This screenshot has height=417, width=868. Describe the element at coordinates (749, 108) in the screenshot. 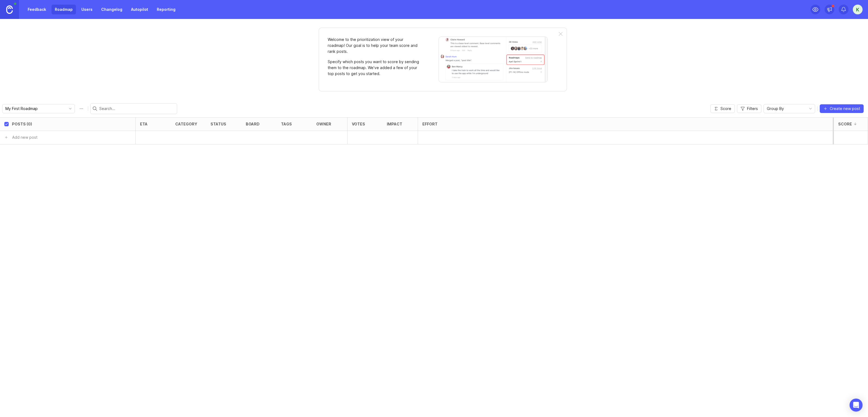

I see `button: Filters` at that location.